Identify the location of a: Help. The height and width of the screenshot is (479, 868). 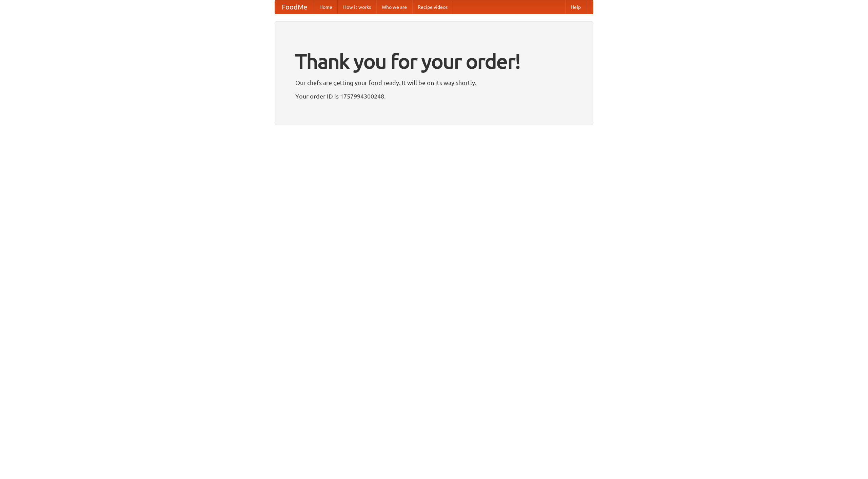
(576, 7).